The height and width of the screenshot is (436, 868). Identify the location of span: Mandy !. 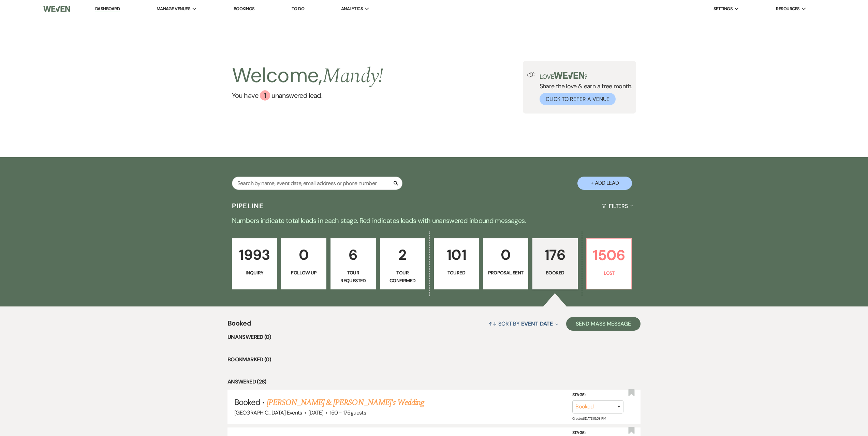
(353, 76).